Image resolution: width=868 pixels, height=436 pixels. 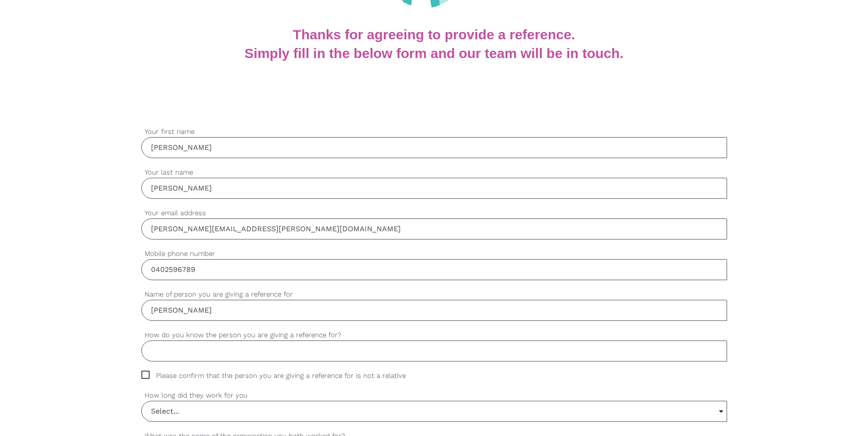 I want to click on label: Name of person you are giving a reference for, so click(x=435, y=294).